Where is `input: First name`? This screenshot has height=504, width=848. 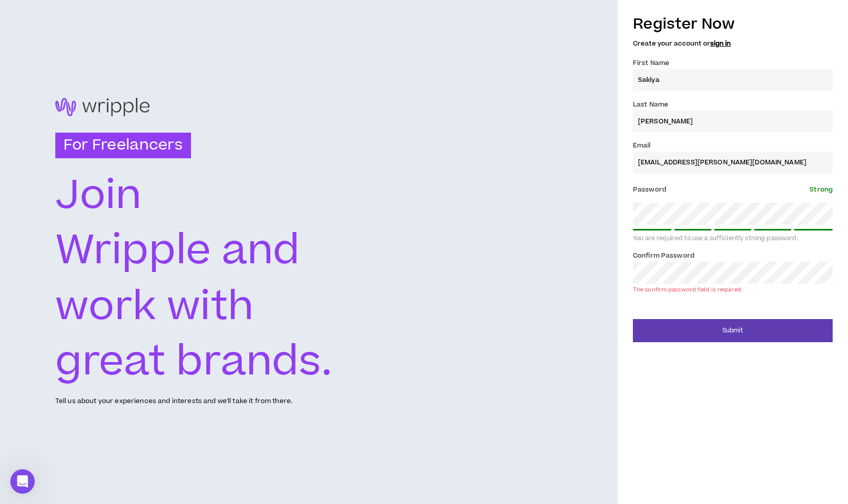 input: First name is located at coordinates (732, 80).